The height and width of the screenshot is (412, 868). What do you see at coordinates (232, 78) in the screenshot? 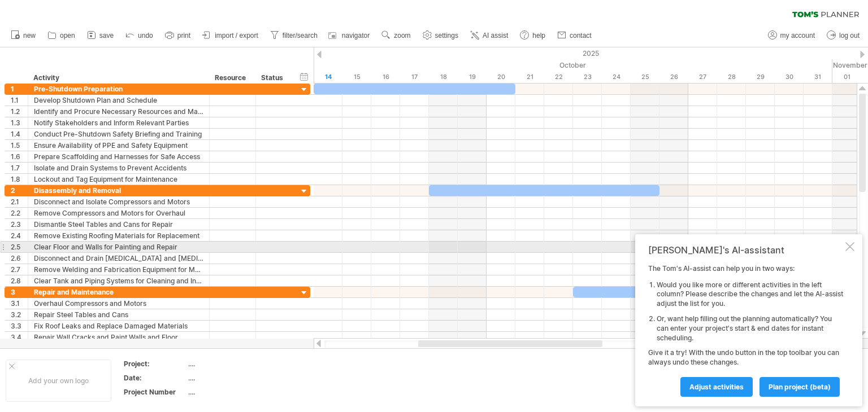
I see `div: Resource` at bounding box center [232, 78].